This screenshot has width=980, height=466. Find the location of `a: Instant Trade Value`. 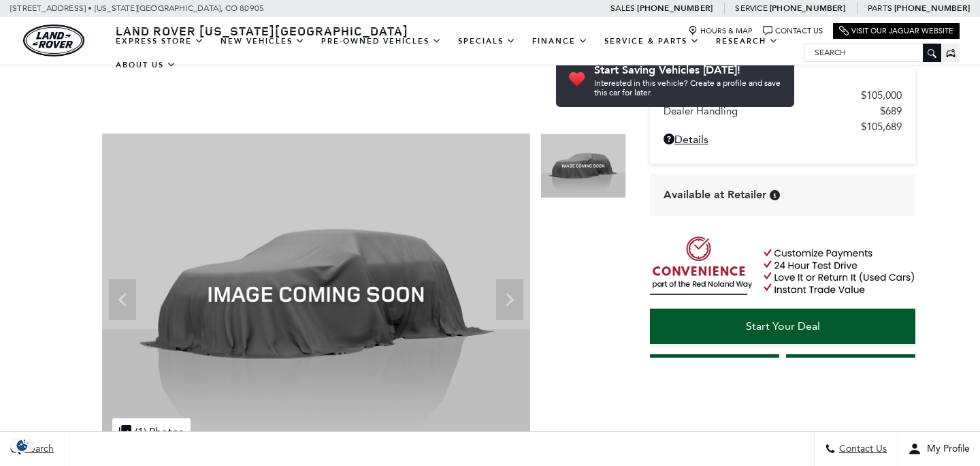

a: Instant Trade Value is located at coordinates (715, 372).